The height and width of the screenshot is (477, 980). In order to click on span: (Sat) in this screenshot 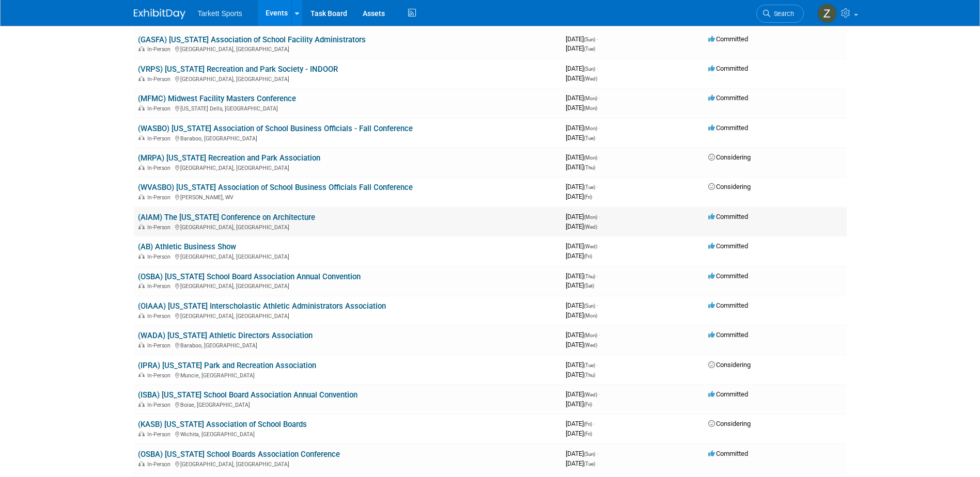, I will do `click(589, 285)`.